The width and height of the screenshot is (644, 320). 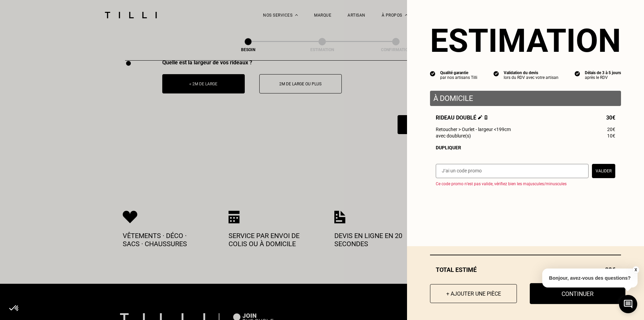 I want to click on button: + Ajouter une pièce, so click(x=473, y=293).